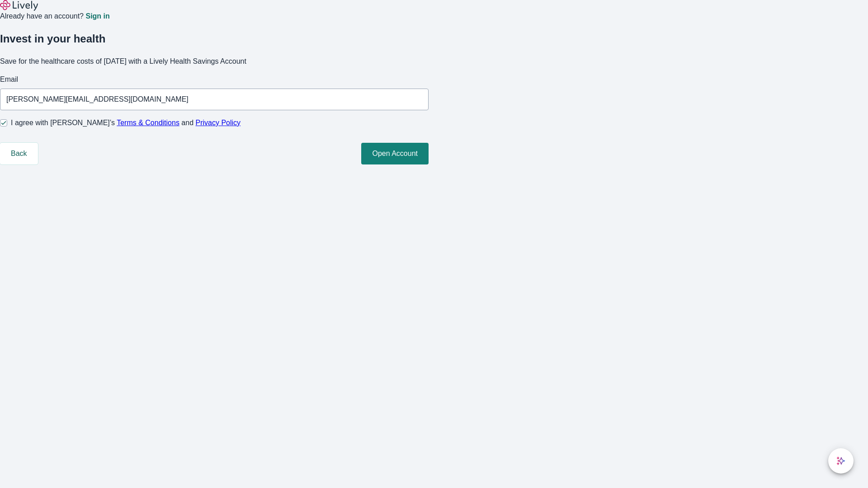  I want to click on a: Privacy Policy, so click(219, 123).